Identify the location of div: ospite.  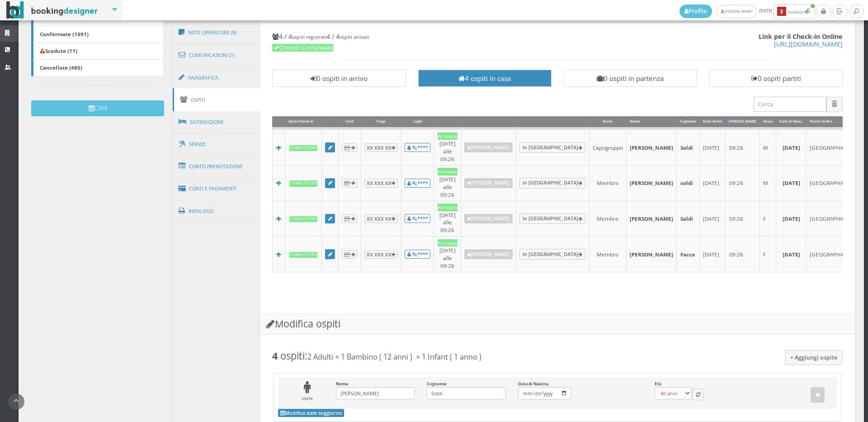
(307, 391).